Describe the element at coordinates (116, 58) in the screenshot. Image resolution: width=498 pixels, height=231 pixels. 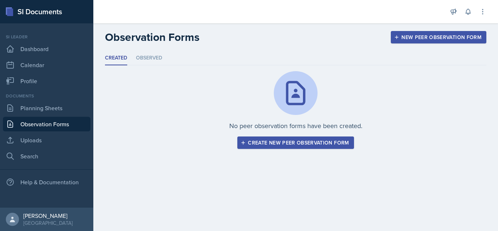
I see `li: Created` at that location.